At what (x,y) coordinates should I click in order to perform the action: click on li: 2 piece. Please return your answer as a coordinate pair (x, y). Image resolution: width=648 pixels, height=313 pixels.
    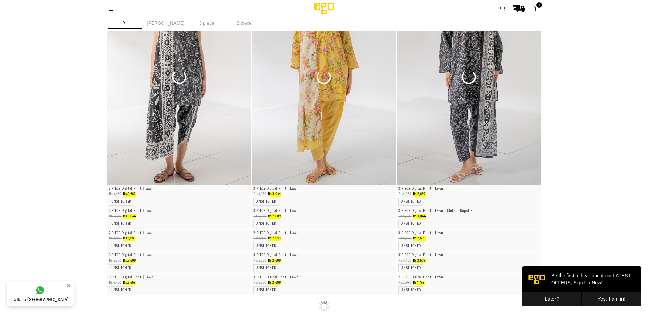
    Looking at the image, I should click on (244, 23).